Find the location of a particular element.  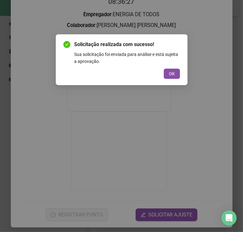

span: OK is located at coordinates (172, 74).